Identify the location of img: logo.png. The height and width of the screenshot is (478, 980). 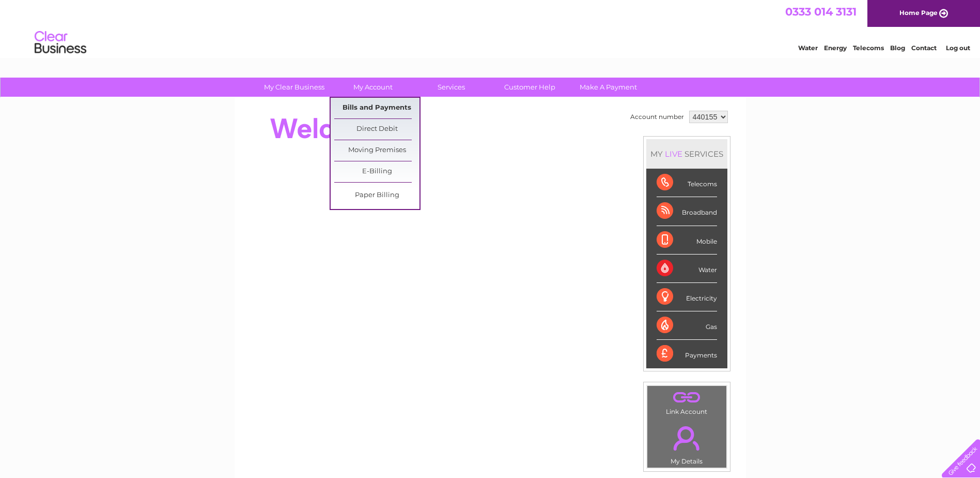
(61, 42).